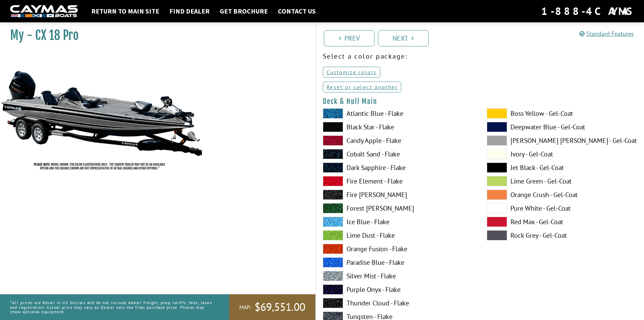 Image resolution: width=644 pixels, height=320 pixels. Describe the element at coordinates (398, 222) in the screenshot. I see `label: Ice Blue - Flake` at that location.